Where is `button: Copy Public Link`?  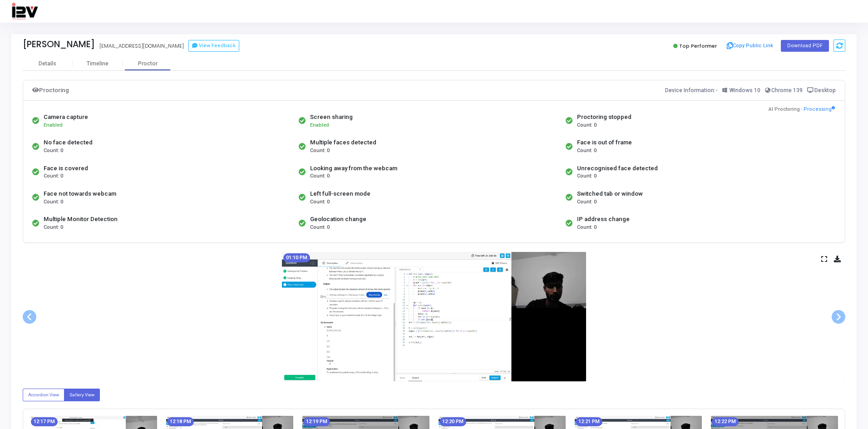 button: Copy Public Link is located at coordinates (750, 46).